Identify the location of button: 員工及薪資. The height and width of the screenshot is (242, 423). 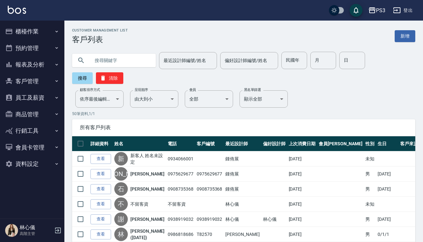
(32, 98).